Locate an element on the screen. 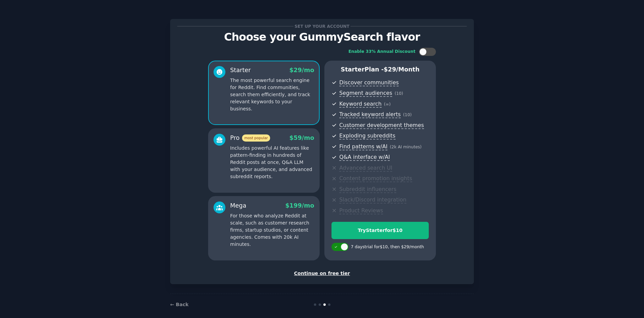 The width and height of the screenshot is (644, 318). a: ← Back is located at coordinates (179, 304).